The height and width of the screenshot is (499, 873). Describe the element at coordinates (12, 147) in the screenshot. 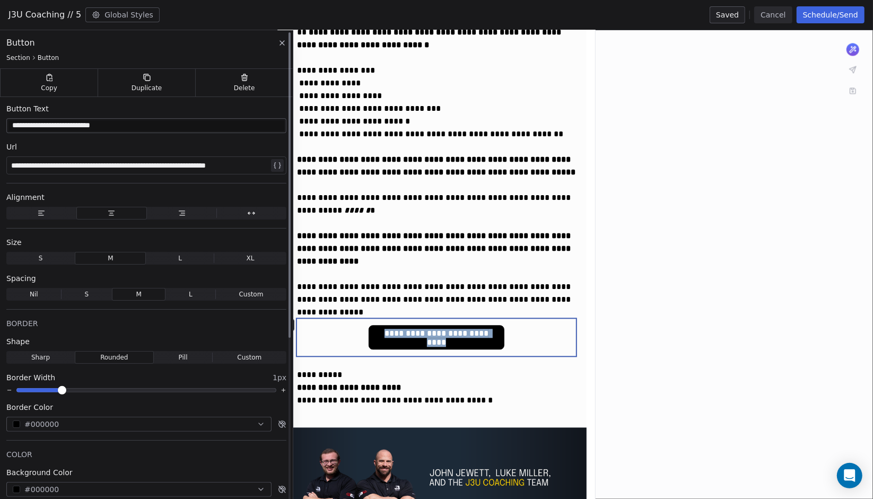

I see `span: Url` at that location.